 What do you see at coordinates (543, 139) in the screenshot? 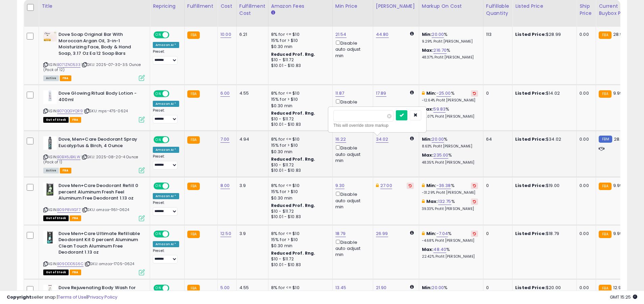
I see `div: $34.02` at bounding box center [543, 139].